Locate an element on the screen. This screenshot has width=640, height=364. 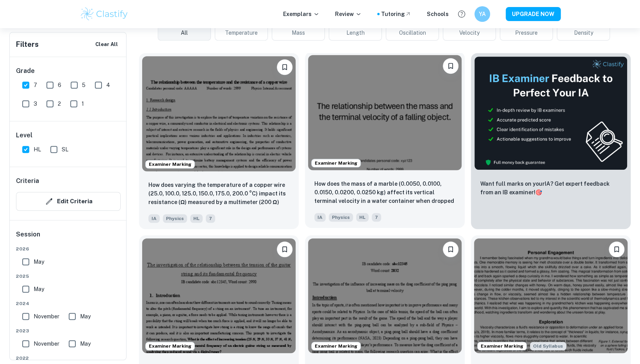
span: 6 is located at coordinates (60, 85).